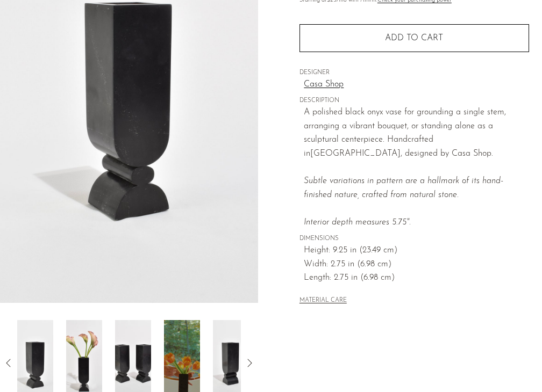 Image resolution: width=542 pixels, height=392 pixels. Describe the element at coordinates (414, 101) in the screenshot. I see `span: DESCRIPTION` at that location.